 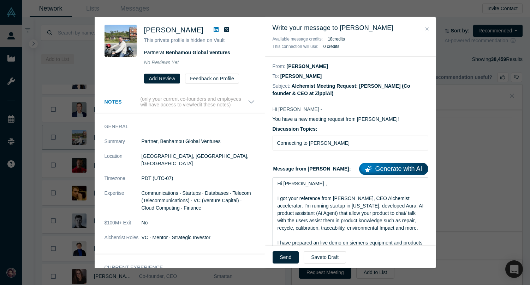 I want to click on button: Saveto Draft, so click(x=325, y=258).